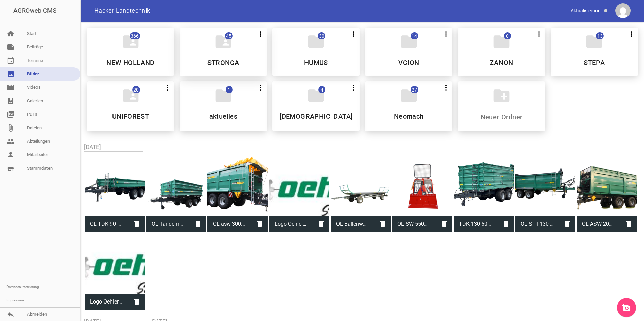 The width and height of the screenshot is (644, 321). What do you see at coordinates (414, 224) in the screenshot?
I see `span: OL-SW-5500P-400x398.png` at bounding box center [414, 224].